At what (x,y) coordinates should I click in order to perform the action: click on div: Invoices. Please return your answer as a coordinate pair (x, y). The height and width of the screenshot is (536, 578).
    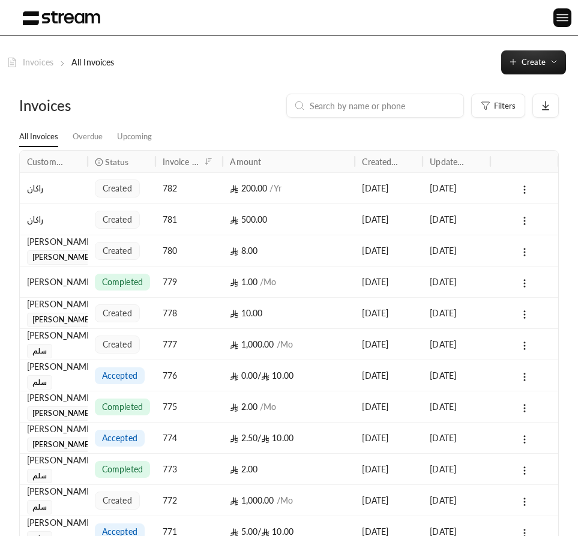
    Looking at the image, I should click on (82, 106).